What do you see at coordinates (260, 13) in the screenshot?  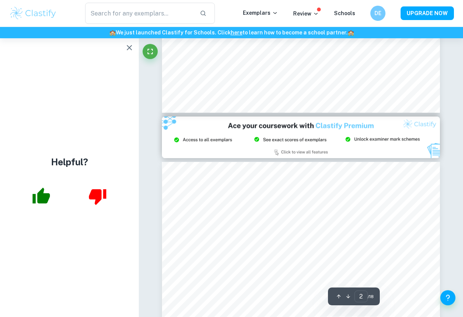 I see `p: Exemplars` at bounding box center [260, 13].